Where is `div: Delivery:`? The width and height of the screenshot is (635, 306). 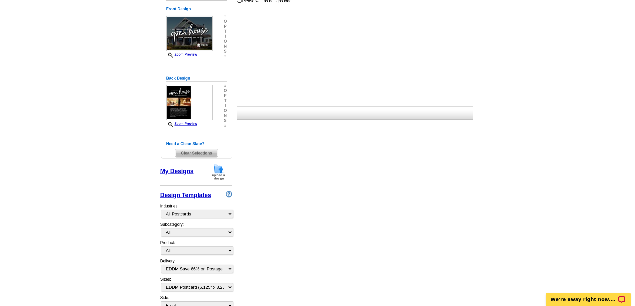
div: Delivery: is located at coordinates (196, 267).